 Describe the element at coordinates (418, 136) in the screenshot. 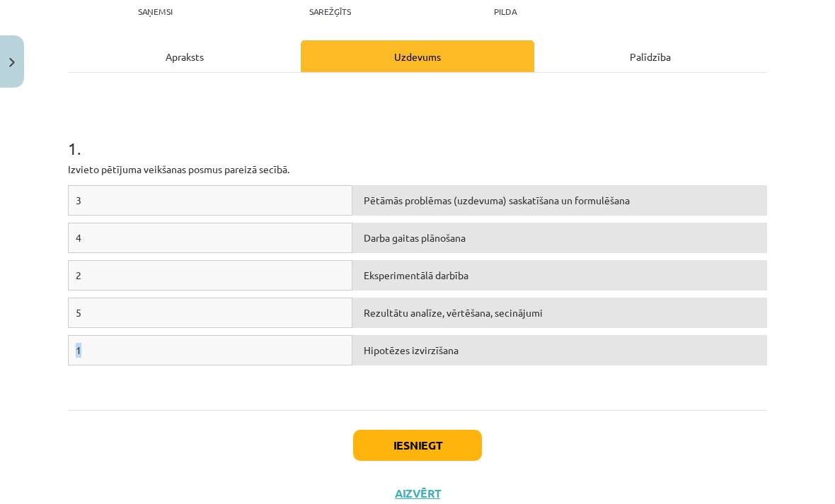

I see `h1: 1 .` at that location.